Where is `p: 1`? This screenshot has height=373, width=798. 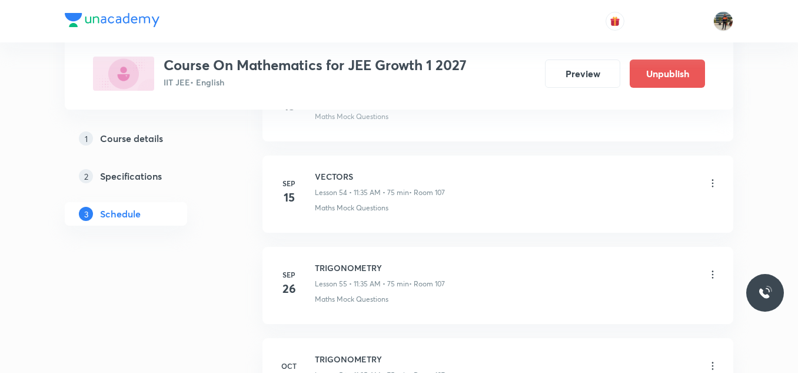 p: 1 is located at coordinates (86, 138).